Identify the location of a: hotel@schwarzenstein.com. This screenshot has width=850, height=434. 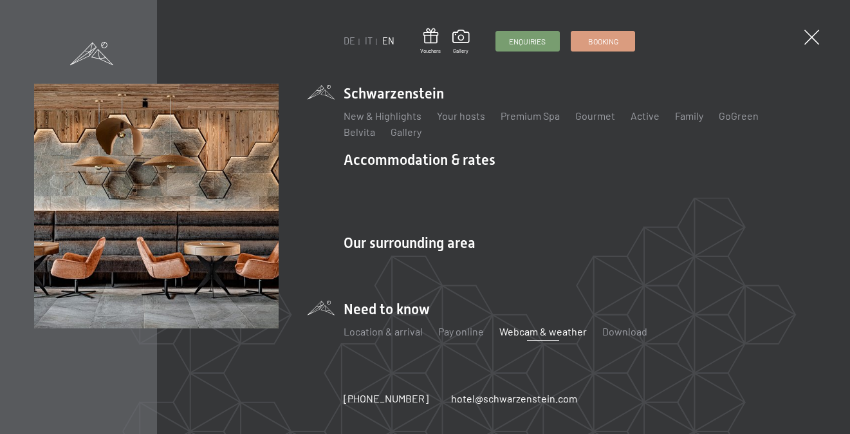
(514, 399).